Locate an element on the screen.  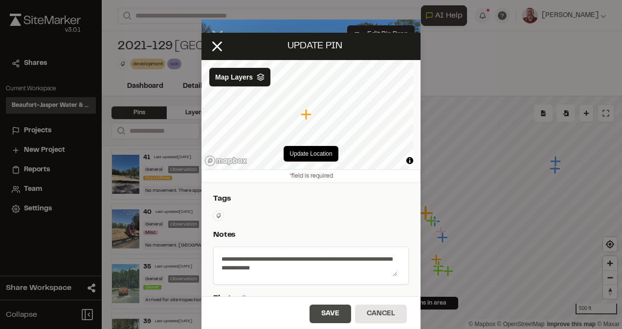
div: field is required is located at coordinates (311, 176).